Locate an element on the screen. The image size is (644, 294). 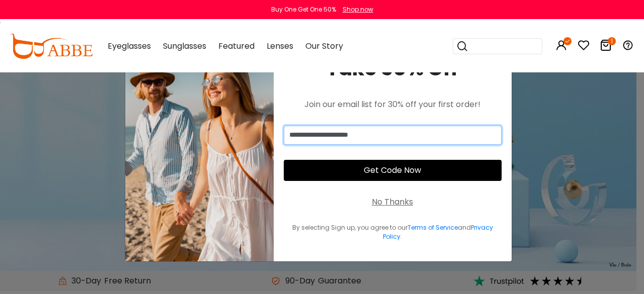
span: Lenses is located at coordinates (279, 46).